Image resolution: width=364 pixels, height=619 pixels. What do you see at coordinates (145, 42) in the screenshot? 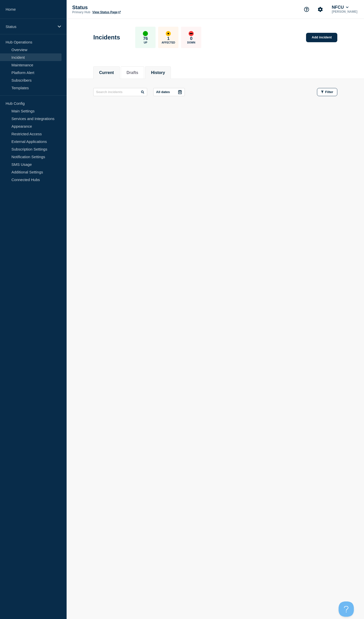
I see `p: Up` at bounding box center [145, 42].